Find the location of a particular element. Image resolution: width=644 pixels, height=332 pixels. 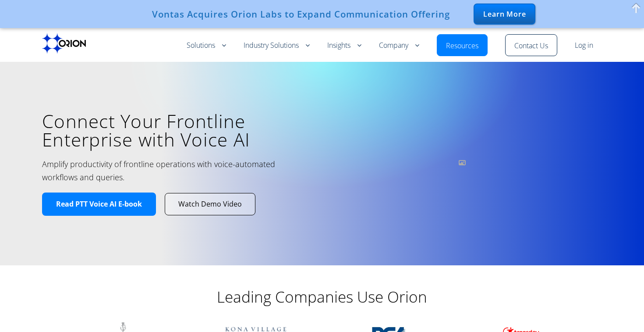

div: Learn More is located at coordinates (504, 14).